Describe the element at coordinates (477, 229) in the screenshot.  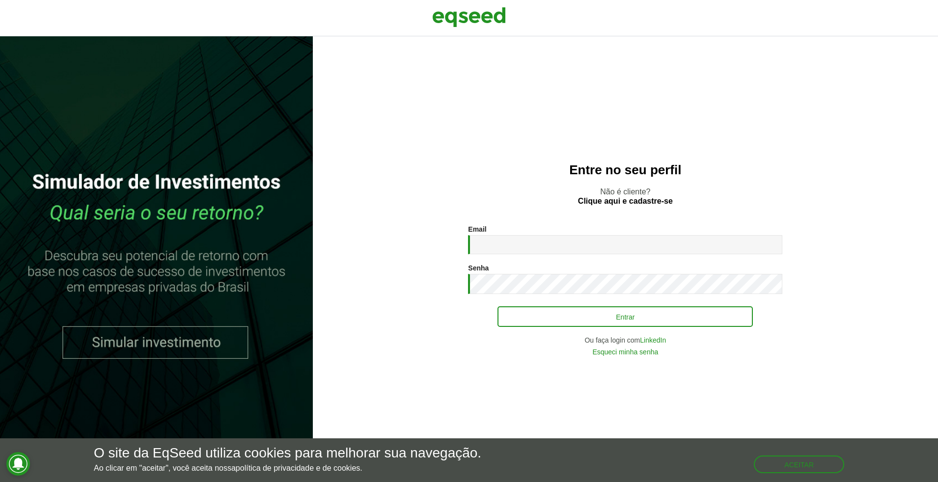
I see `label: Email` at that location.